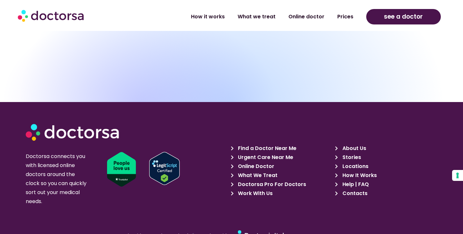 The image size is (463, 234). What do you see at coordinates (353, 148) in the screenshot?
I see `span: About Us` at bounding box center [353, 148].